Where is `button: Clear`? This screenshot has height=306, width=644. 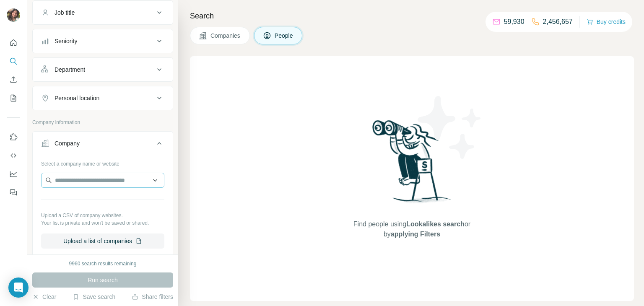
button: Clear is located at coordinates (44, 297).